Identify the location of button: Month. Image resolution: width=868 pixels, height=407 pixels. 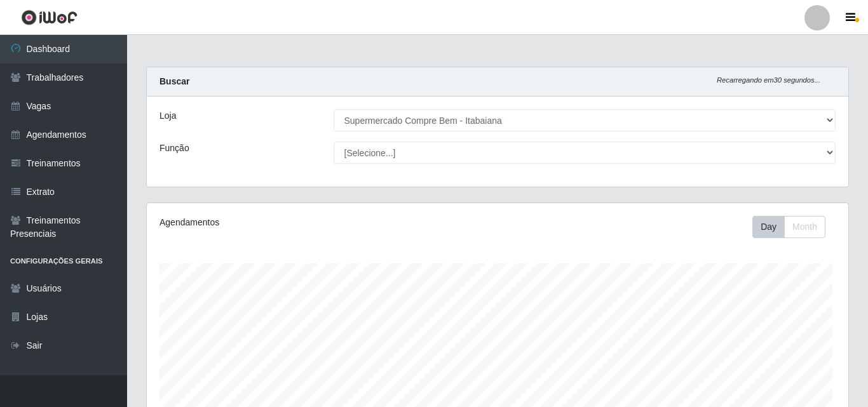
(805, 226).